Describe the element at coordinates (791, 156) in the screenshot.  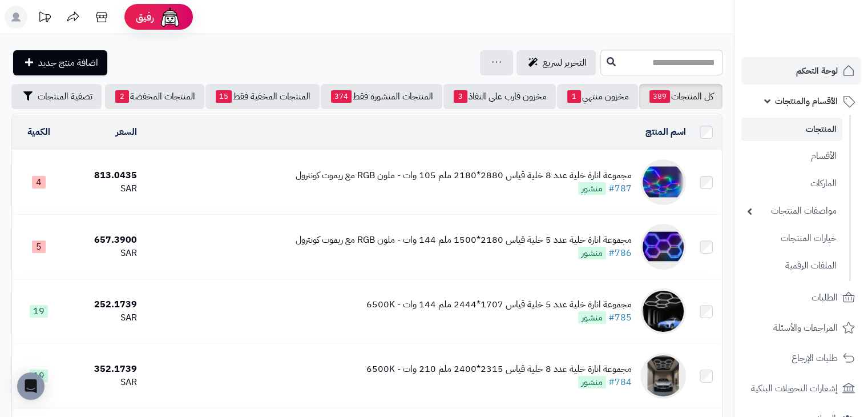
I see `a: الأقسام` at that location.